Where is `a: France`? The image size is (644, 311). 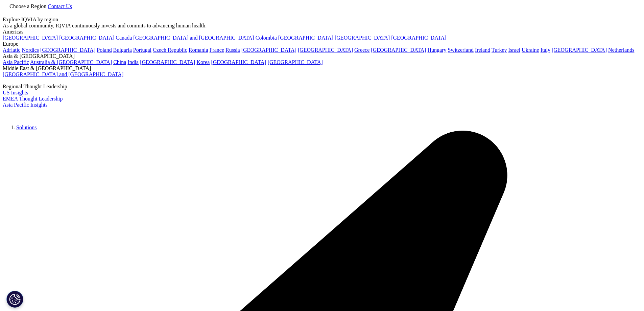
a: France is located at coordinates (217, 50).